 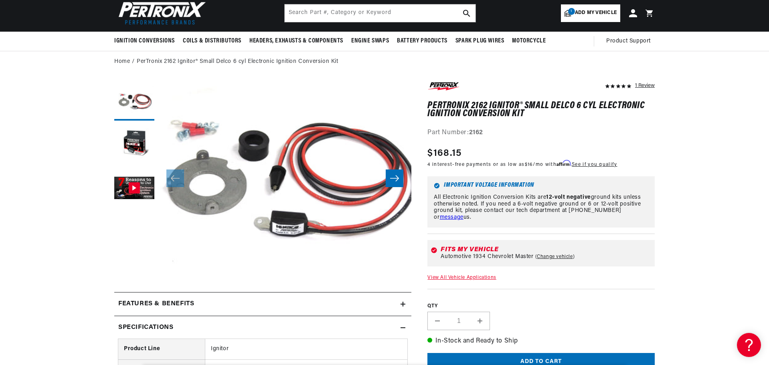 I want to click on div: Fits my vehicle, so click(x=546, y=250).